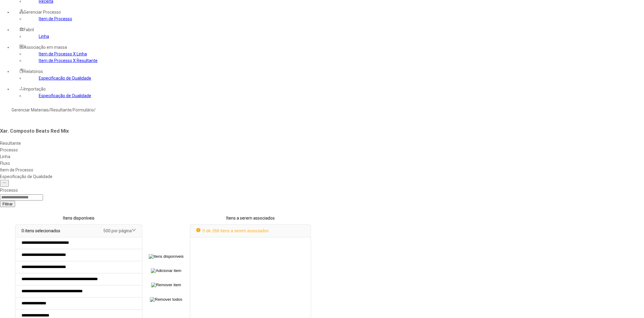 The image size is (644, 318). I want to click on img: Itens disponíveis, so click(166, 257).